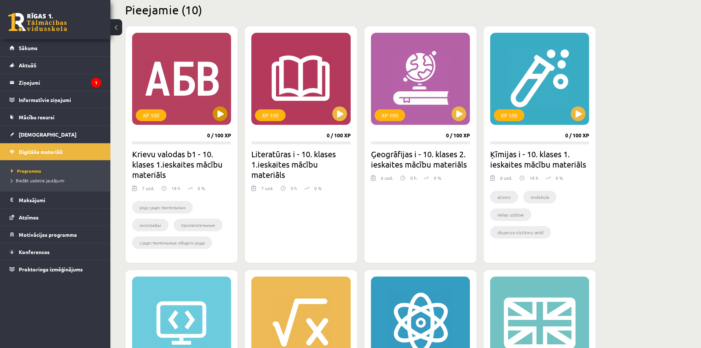 The image size is (701, 348). What do you see at coordinates (539, 159) in the screenshot?
I see `h2: Ķīmijas i - 10. klases 1. ieskaites mācību materiāls` at bounding box center [539, 159].